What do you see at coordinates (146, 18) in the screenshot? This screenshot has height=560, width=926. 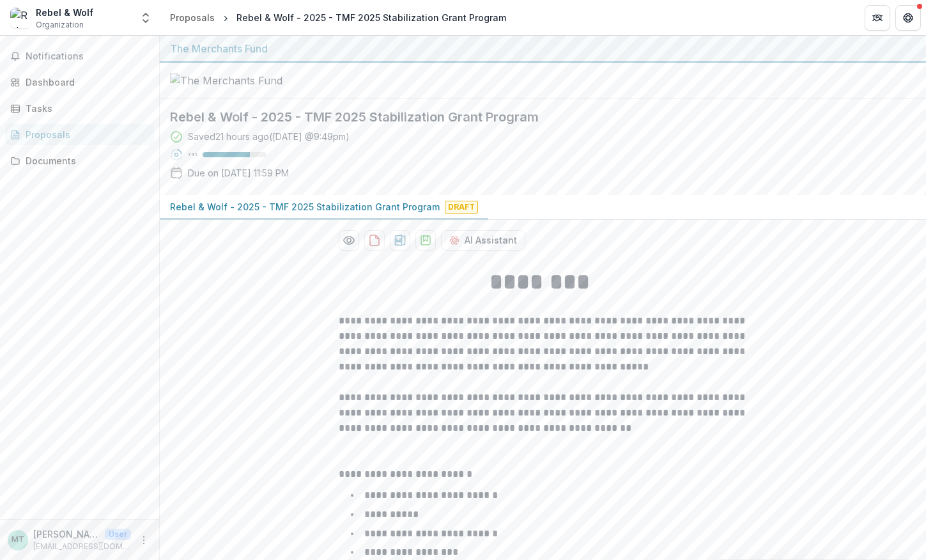 I see `button: Open entity switcher` at bounding box center [146, 18].